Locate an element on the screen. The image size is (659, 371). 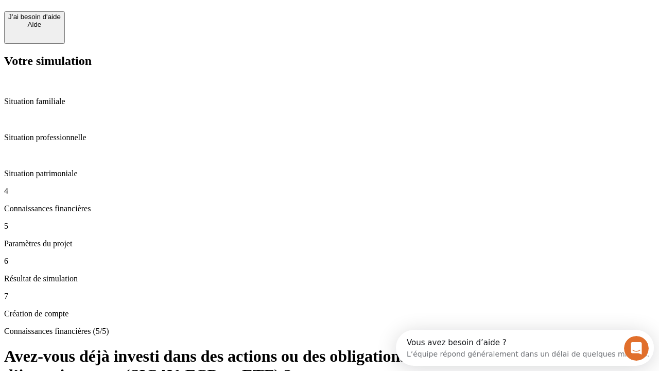
p: 6 is located at coordinates (330, 261).